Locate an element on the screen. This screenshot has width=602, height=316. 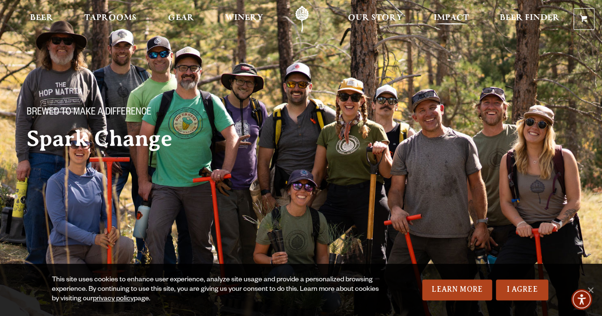
a: Learn More is located at coordinates (457, 290).